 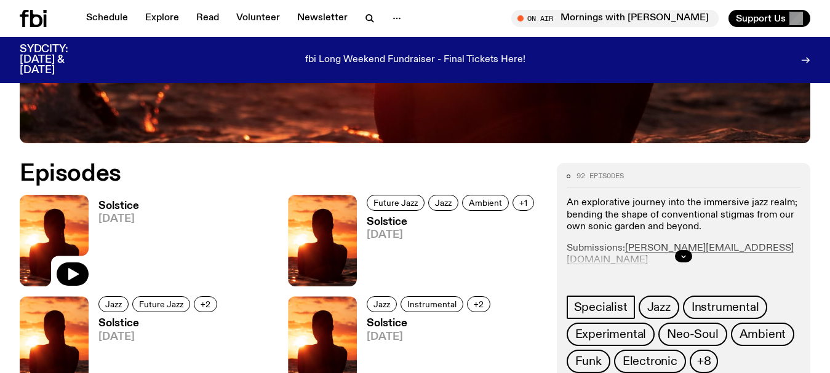 What do you see at coordinates (692, 335) in the screenshot?
I see `a: Neo-Soul` at bounding box center [692, 335].